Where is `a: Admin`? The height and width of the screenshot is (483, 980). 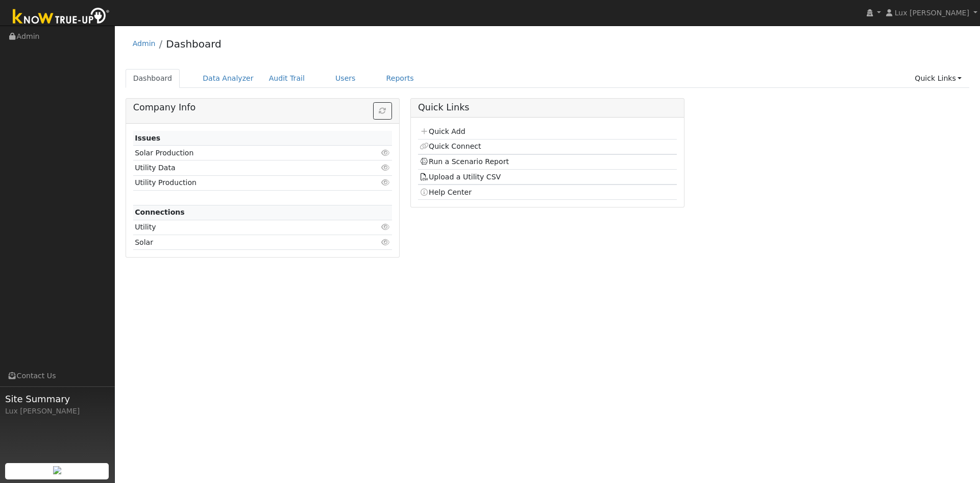
a: Admin is located at coordinates (144, 43).